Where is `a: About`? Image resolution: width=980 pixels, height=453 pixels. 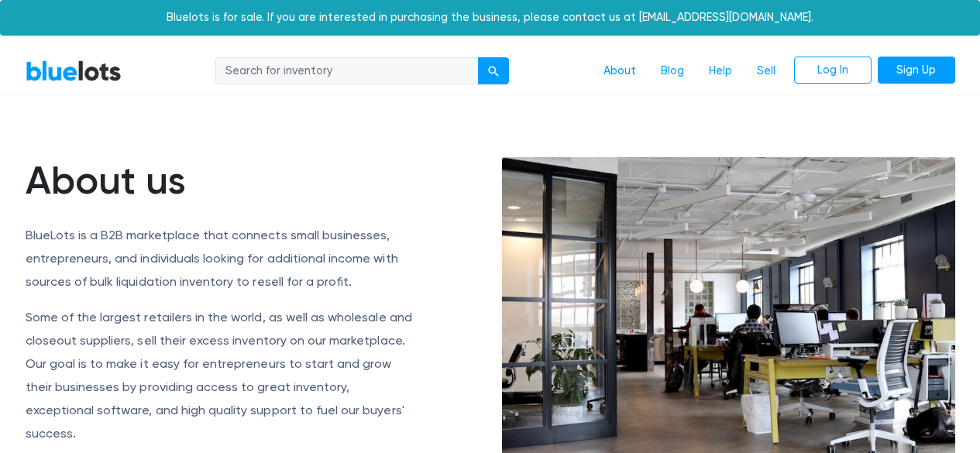 a: About is located at coordinates (620, 71).